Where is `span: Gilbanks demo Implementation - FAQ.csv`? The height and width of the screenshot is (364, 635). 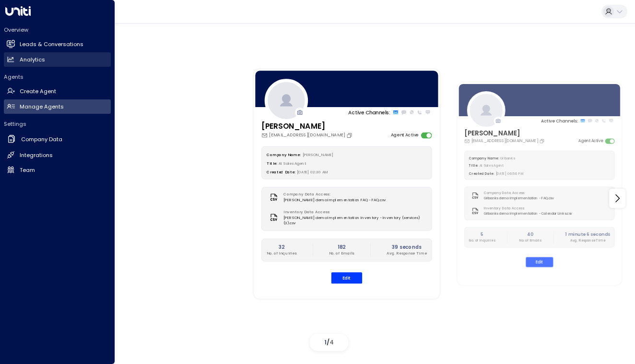
span: Gilbanks demo Implementation - FAQ.csv is located at coordinates (518, 198).